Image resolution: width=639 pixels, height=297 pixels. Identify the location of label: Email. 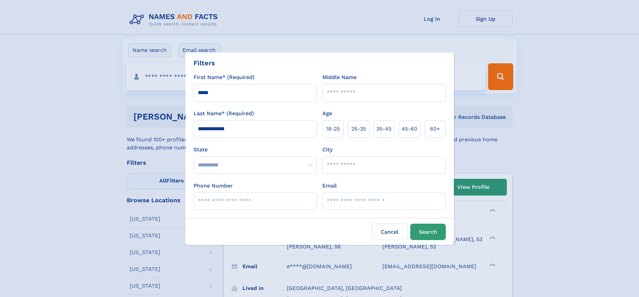
(329, 186).